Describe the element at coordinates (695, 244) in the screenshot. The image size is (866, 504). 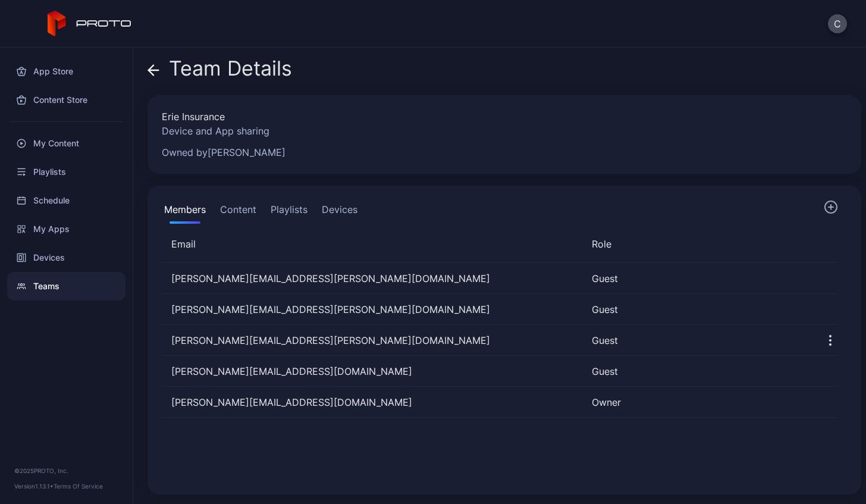
I see `div: Role` at that location.